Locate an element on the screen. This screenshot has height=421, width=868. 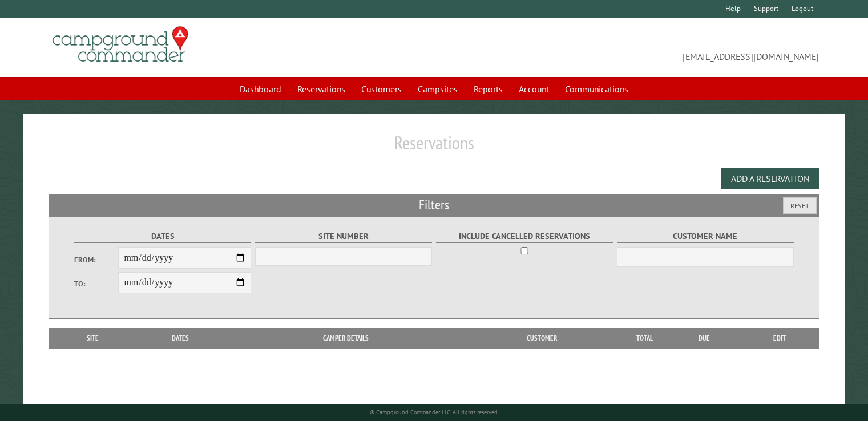
th: Edit is located at coordinates (780, 338).